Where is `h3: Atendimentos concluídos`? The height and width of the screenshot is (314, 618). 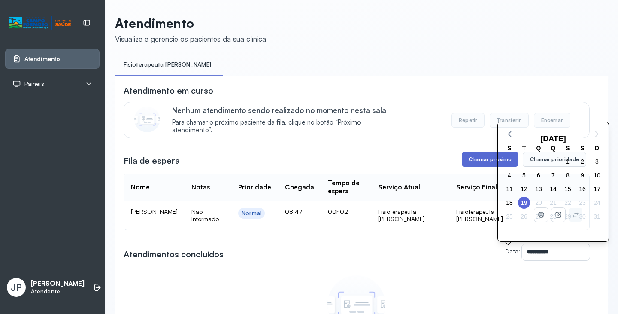
h3: Atendimentos concluídos is located at coordinates (173, 254).